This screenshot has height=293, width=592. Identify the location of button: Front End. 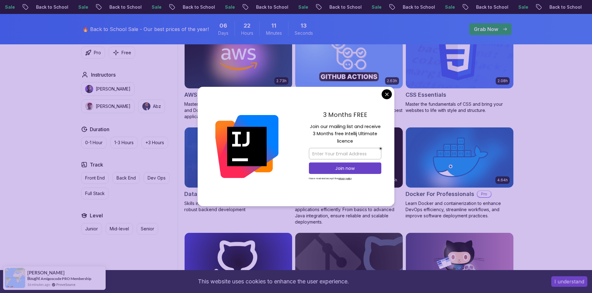
(95, 178).